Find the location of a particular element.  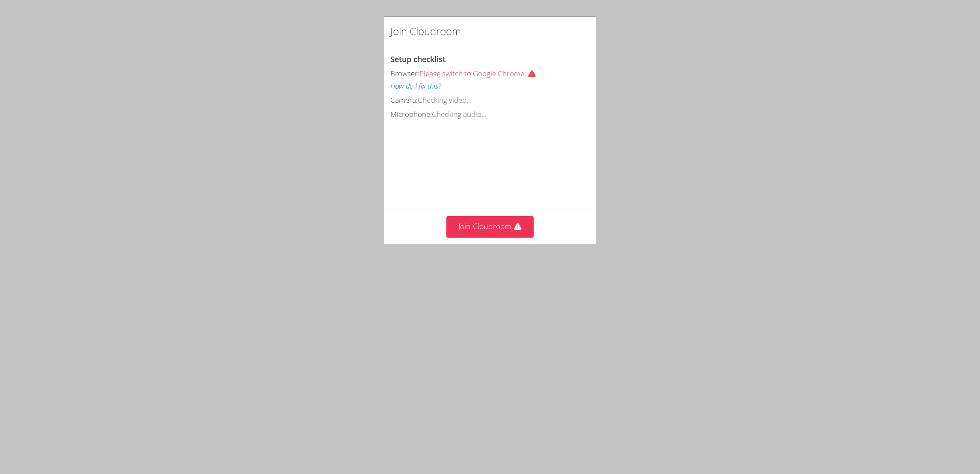

button: Join Cloudroom is located at coordinates (490, 226).